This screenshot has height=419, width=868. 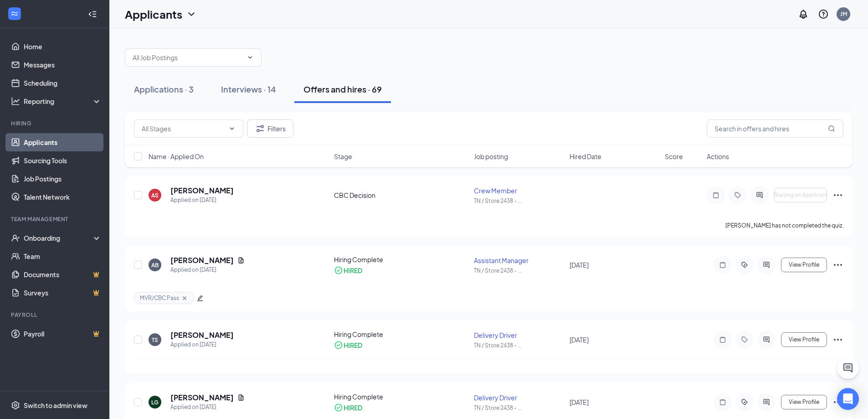 What do you see at coordinates (55, 123) in the screenshot?
I see `div: Hiring` at bounding box center [55, 123].